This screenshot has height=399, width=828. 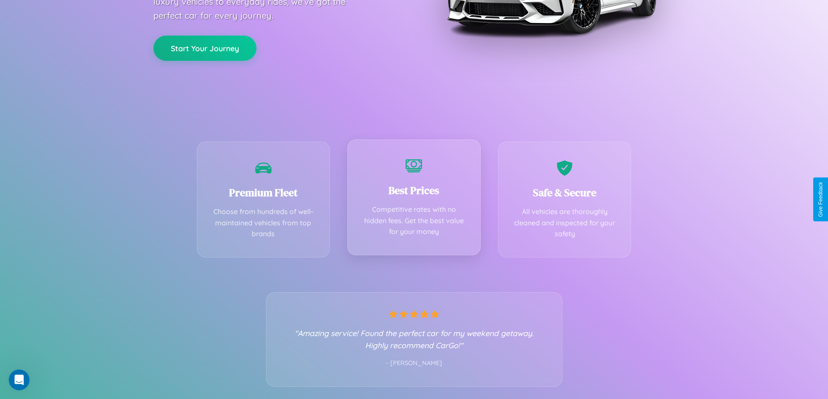 I want to click on p: Competitive rates with no hidden fees. Get the best value for your money, so click(x=414, y=221).